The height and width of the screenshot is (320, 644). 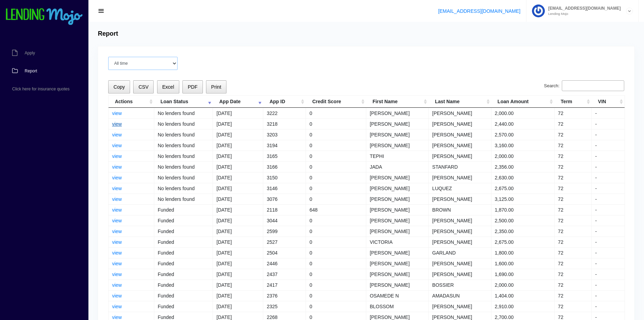 I want to click on th: VIN: activate to sort column ascending, so click(x=608, y=101).